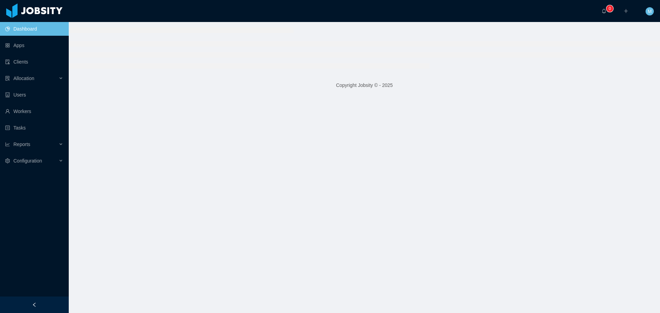 Image resolution: width=660 pixels, height=313 pixels. Describe the element at coordinates (34, 111) in the screenshot. I see `a: icon: userWorkers` at that location.